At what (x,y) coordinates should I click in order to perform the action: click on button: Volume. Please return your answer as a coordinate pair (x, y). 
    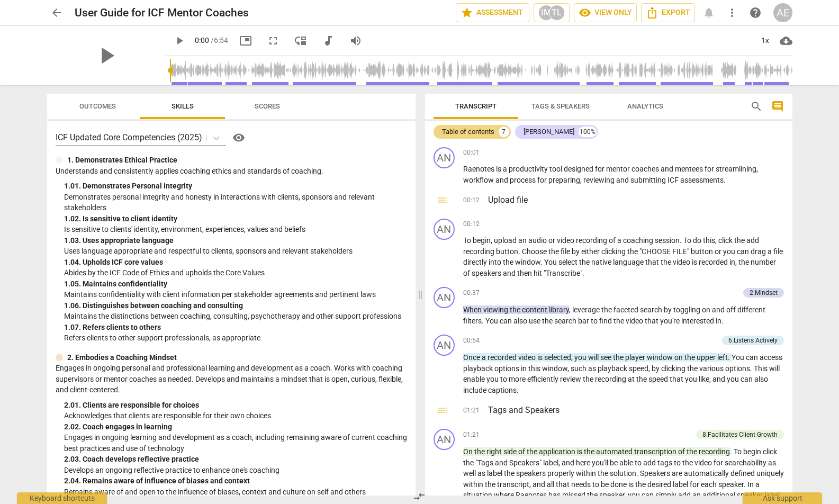
    Looking at the image, I should click on (356, 41).